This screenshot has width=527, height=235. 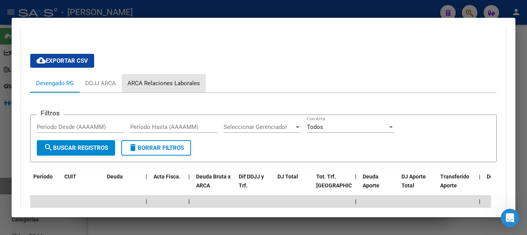 I want to click on div: Devengado RG, so click(x=55, y=83).